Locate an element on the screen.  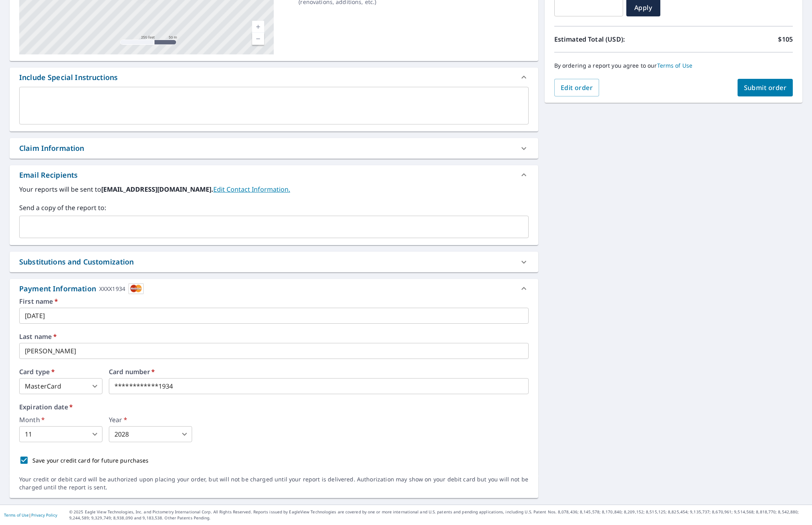
p: Save your credit card for future purchases is located at coordinates (90, 460).